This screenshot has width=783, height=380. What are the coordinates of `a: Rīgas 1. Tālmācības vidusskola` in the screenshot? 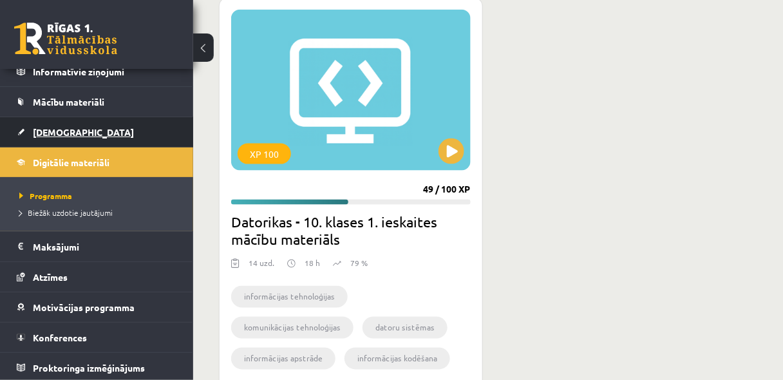 It's located at (66, 39).